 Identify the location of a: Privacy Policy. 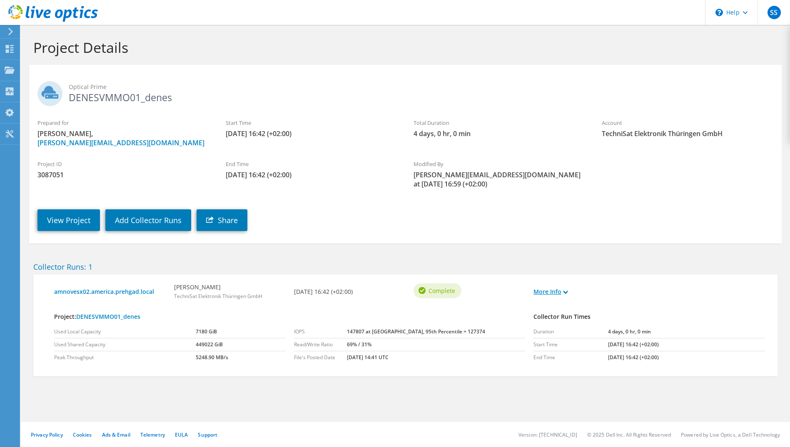
(47, 435).